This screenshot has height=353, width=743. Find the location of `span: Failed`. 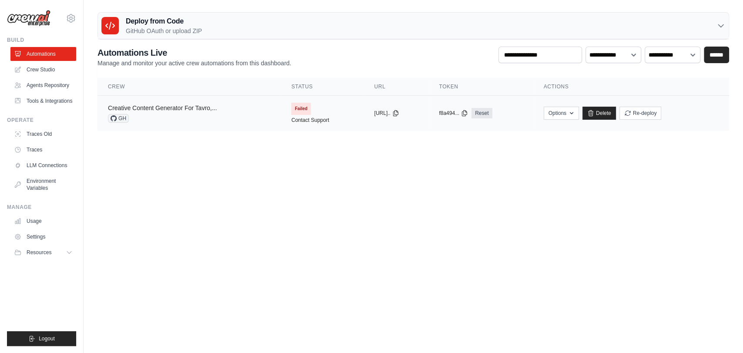

span: Failed is located at coordinates (301, 109).